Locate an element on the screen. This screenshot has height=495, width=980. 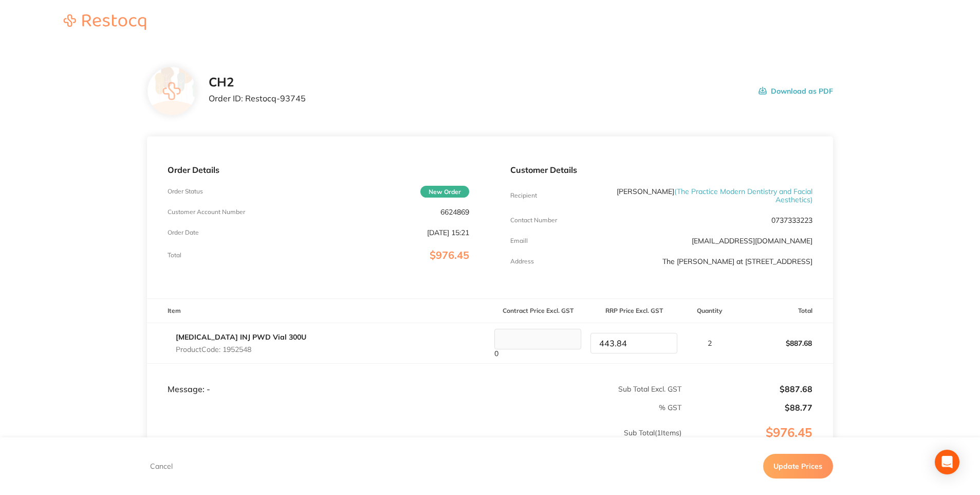
p: Order Date is located at coordinates (183, 232).